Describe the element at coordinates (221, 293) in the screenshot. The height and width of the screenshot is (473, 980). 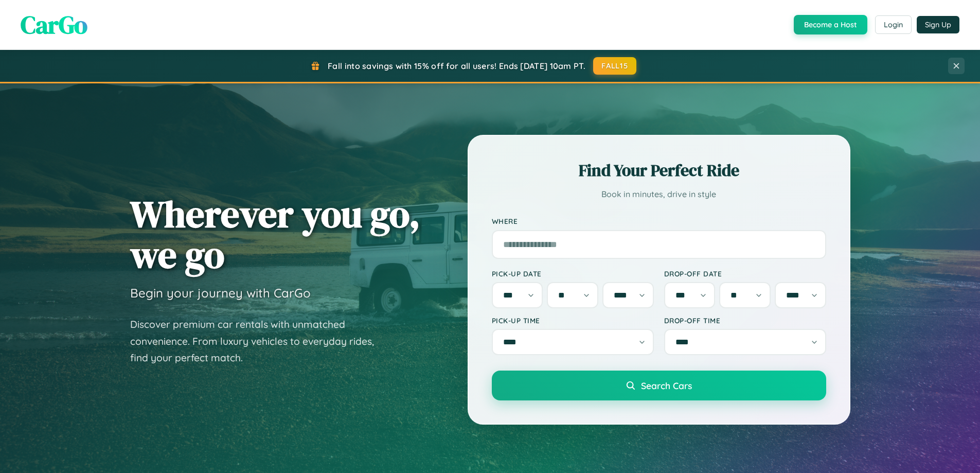
I see `h3: Begin your journey with CarGo` at that location.